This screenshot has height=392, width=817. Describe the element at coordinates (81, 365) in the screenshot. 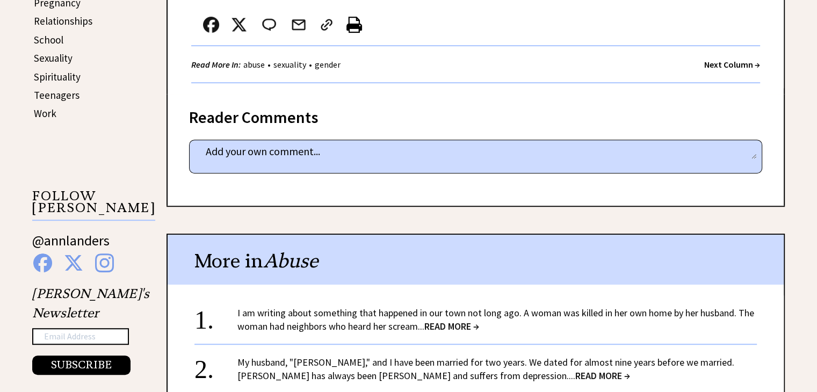

I see `button: SUBSCRIBE` at that location.